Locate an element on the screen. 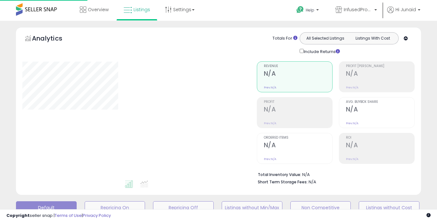 Image resolution: width=437 pixels, height=222 pixels. h5: Analytics is located at coordinates (53, 39).